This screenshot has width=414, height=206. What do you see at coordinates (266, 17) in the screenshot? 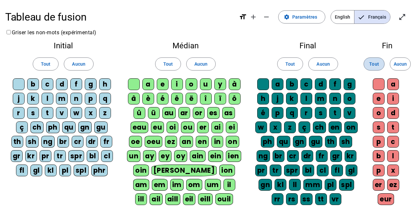
I see `mat-icon: remove` at bounding box center [266, 17].